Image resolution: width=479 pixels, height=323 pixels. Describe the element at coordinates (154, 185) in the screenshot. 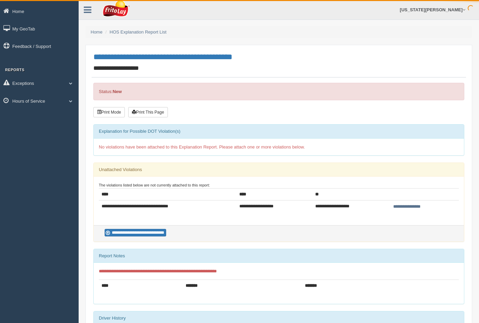

I see `small: The violations listed below are not currently attached to this report:` at that location.